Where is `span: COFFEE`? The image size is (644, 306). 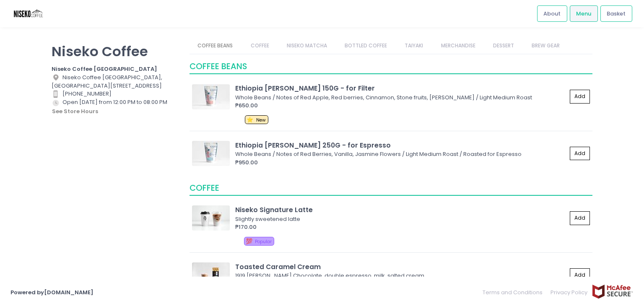 span: COFFEE is located at coordinates (204, 188).